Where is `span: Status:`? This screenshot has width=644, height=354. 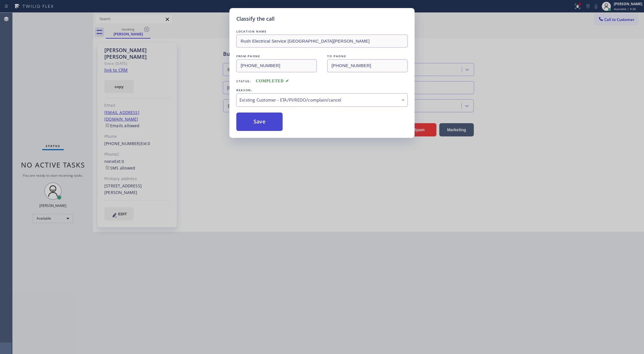
span: Status: is located at coordinates (244, 81).